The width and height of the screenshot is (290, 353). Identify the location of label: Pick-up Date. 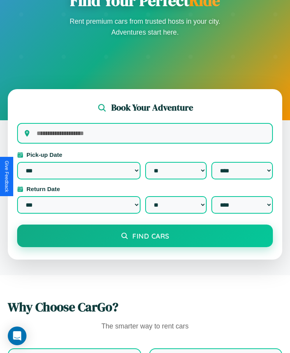
(145, 155).